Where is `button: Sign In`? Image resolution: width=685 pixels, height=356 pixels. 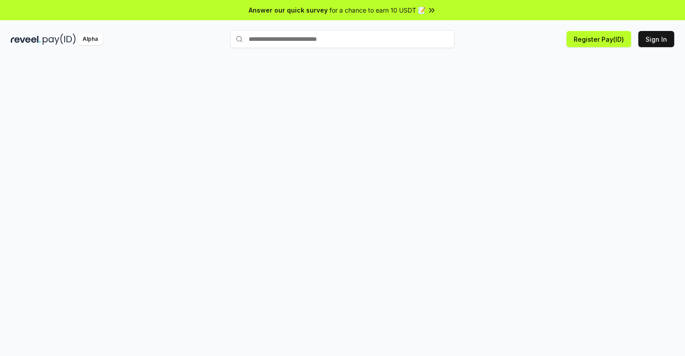 button: Sign In is located at coordinates (656, 39).